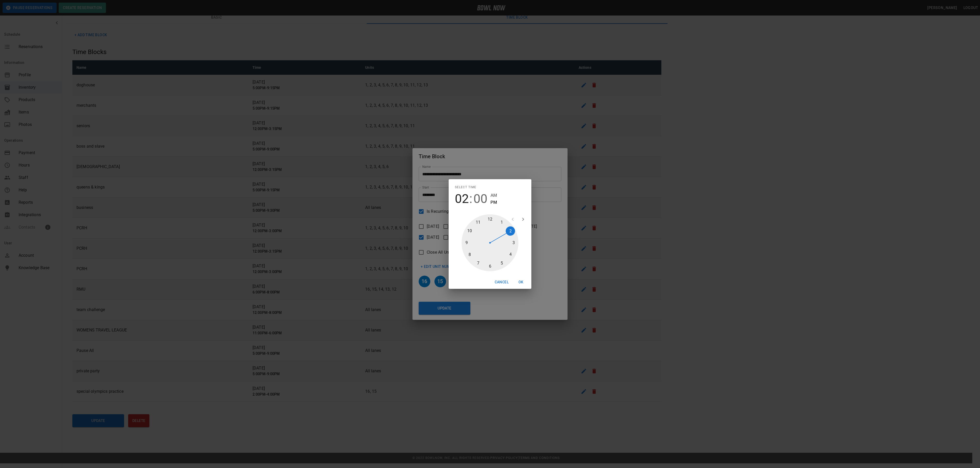 This screenshot has height=468, width=980. Describe the element at coordinates (521, 282) in the screenshot. I see `button: OK` at that location.